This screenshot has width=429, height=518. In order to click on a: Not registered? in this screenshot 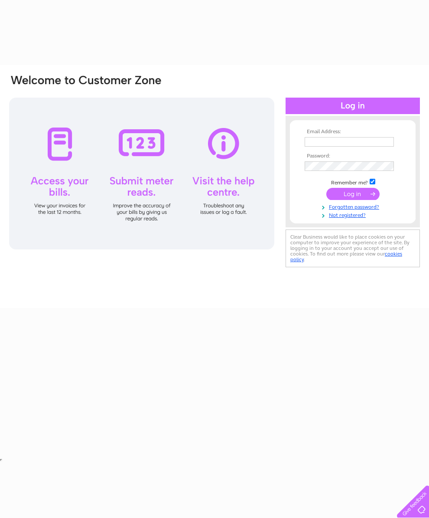, I will do `click(354, 214)`.